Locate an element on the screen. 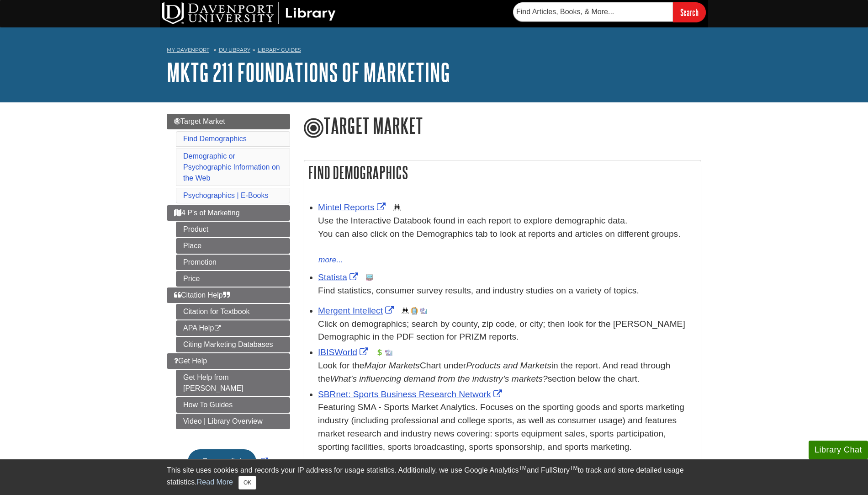  div: Use the Interactive Databook found in each report to explore demographic data. You can also click... is located at coordinates (507, 234).